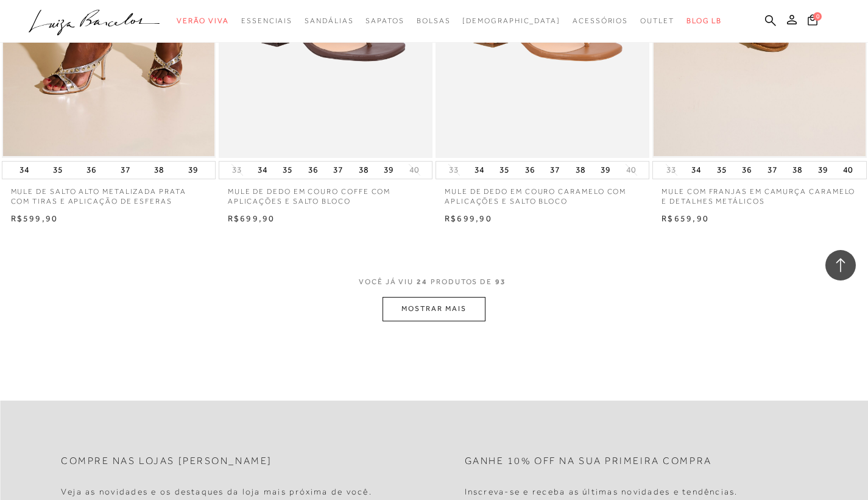  I want to click on span: Sandálias, so click(329, 21).